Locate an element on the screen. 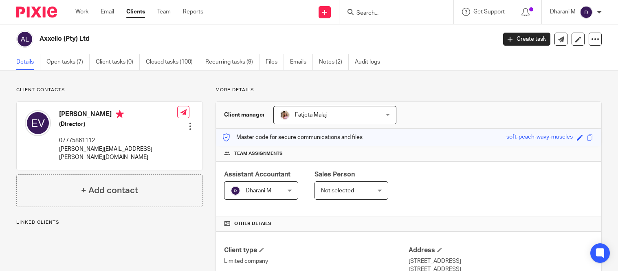 This screenshot has height=271, width=618. h5: (Director) is located at coordinates (118, 124).